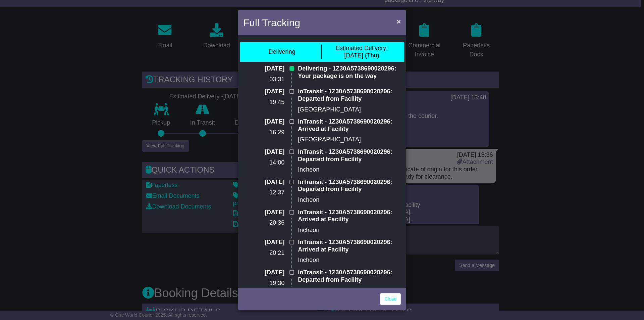 This screenshot has width=644, height=320. What do you see at coordinates (263, 223) in the screenshot?
I see `p: 20:36` at bounding box center [263, 223].